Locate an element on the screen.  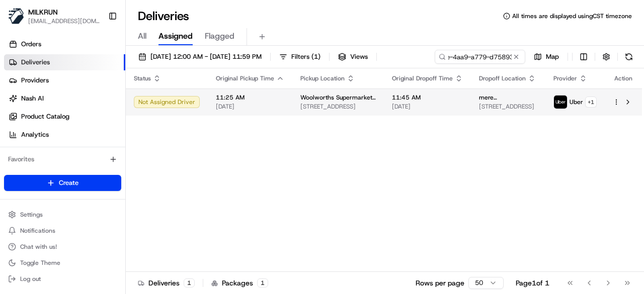
img: uber-new-logo.jpeg is located at coordinates (561, 102).